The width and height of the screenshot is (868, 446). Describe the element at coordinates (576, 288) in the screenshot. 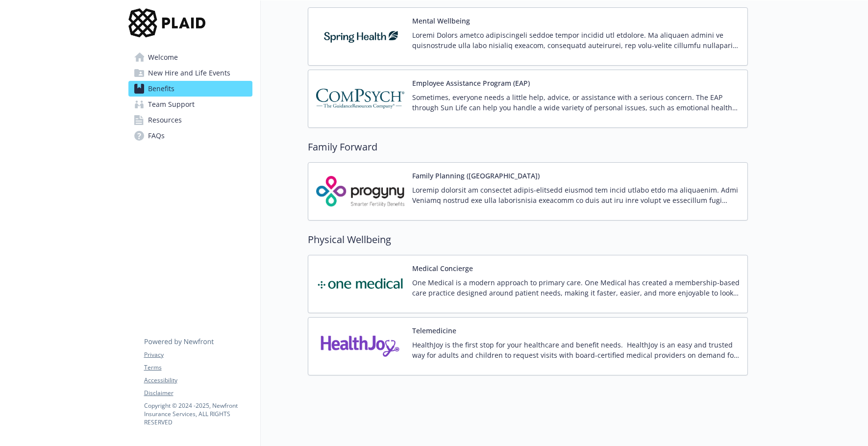

I see `p: One Medical is a modern approach to primary care. One Medical has created a membership-based care...` at that location.